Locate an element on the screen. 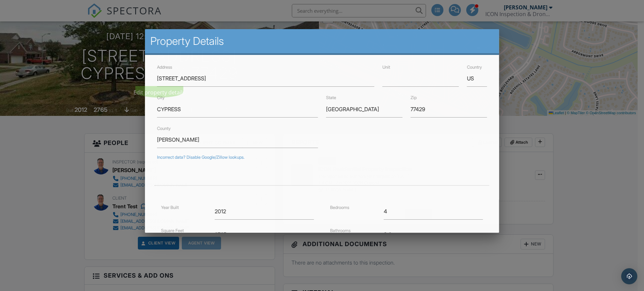 This screenshot has height=291, width=644. div: Open Intercom Messenger is located at coordinates (629, 277).